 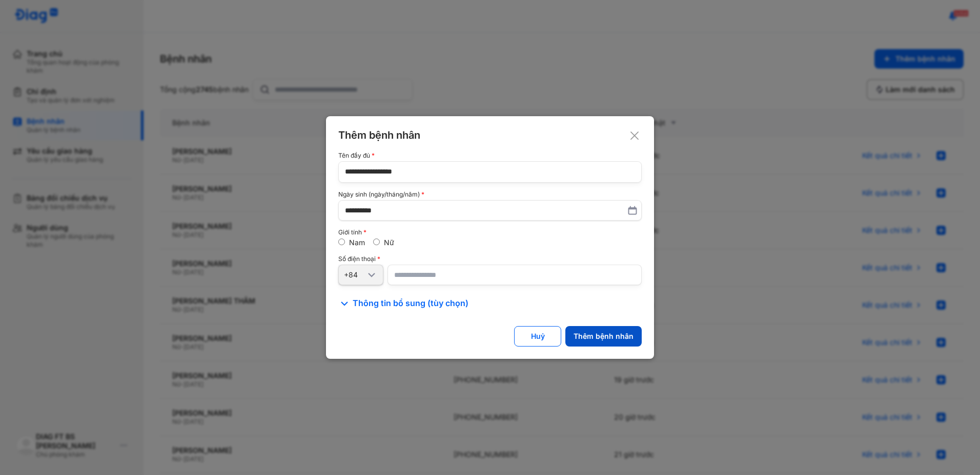 What do you see at coordinates (389, 242) in the screenshot?
I see `label: Nữ` at bounding box center [389, 242].